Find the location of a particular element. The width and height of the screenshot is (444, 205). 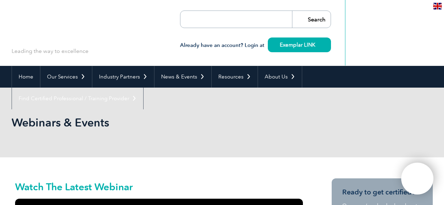

h3: Ready to get certified? is located at coordinates (382, 192).